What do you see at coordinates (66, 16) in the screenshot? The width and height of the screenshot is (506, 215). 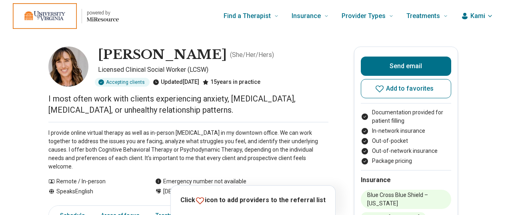 I see `a: Home page` at bounding box center [66, 16].